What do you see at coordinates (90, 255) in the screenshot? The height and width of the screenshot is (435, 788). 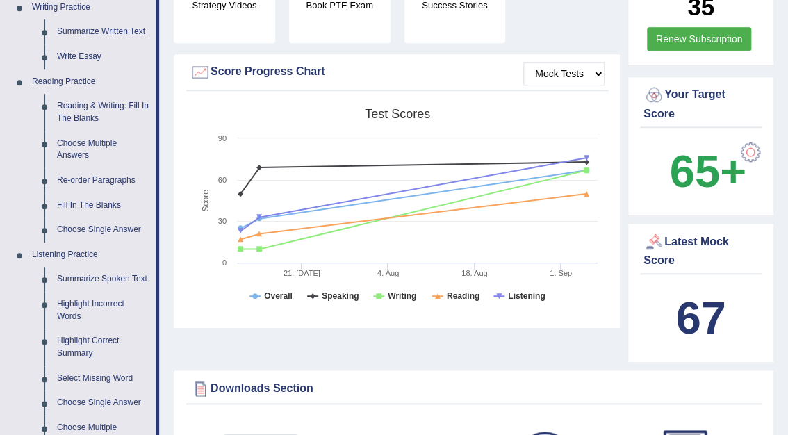 I see `a: Listening Practice` at bounding box center [90, 255].